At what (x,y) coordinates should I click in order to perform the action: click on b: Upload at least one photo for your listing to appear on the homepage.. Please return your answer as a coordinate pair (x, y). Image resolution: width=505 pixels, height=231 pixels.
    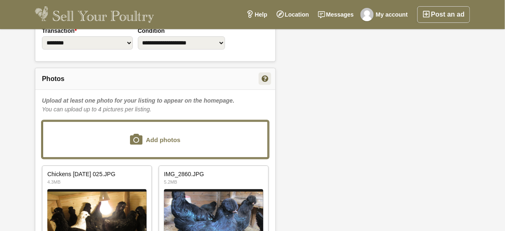
    Looking at the image, I should click on (138, 101).